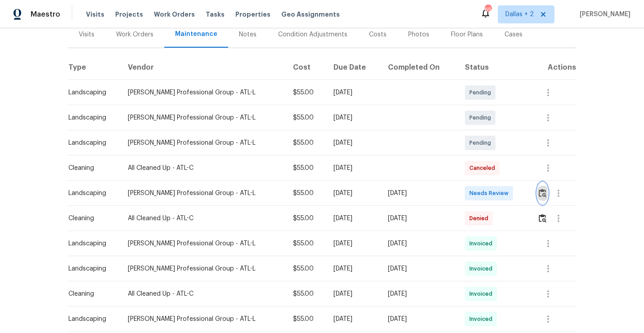 Image resolution: width=644 pixels, height=333 pixels. I want to click on span: Visits, so click(95, 15).